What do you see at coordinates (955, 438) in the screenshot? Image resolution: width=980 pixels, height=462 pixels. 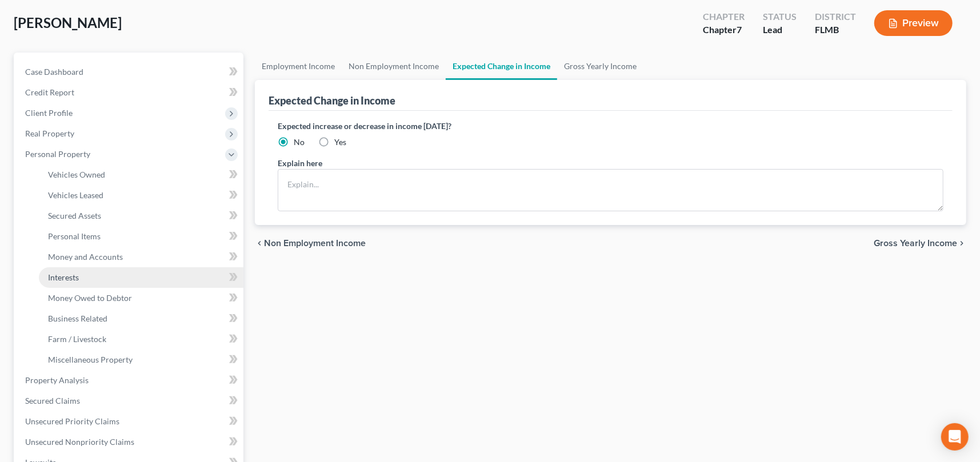 I see `div: Open Intercom Messenger` at bounding box center [955, 438].